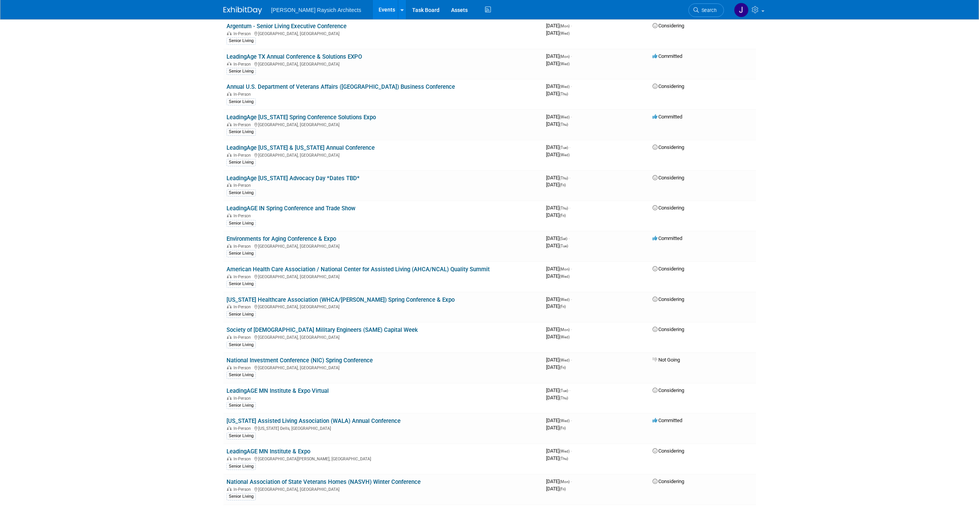  Describe the element at coordinates (294, 57) in the screenshot. I see `a: LeadingAge TX Annual Conference & Solutions EXPO` at that location.